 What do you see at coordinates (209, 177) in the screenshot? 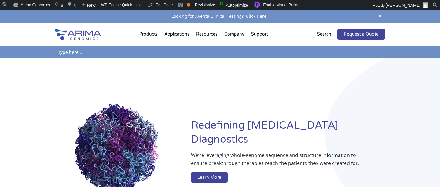
I see `a: Learn More` at bounding box center [209, 177].